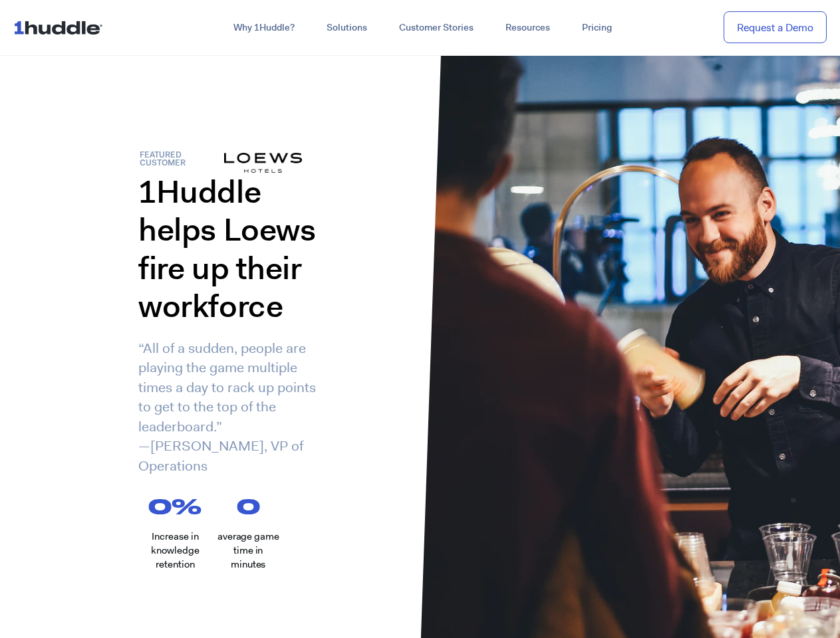 This screenshot has height=638, width=840. I want to click on a: Solutions, so click(346, 28).